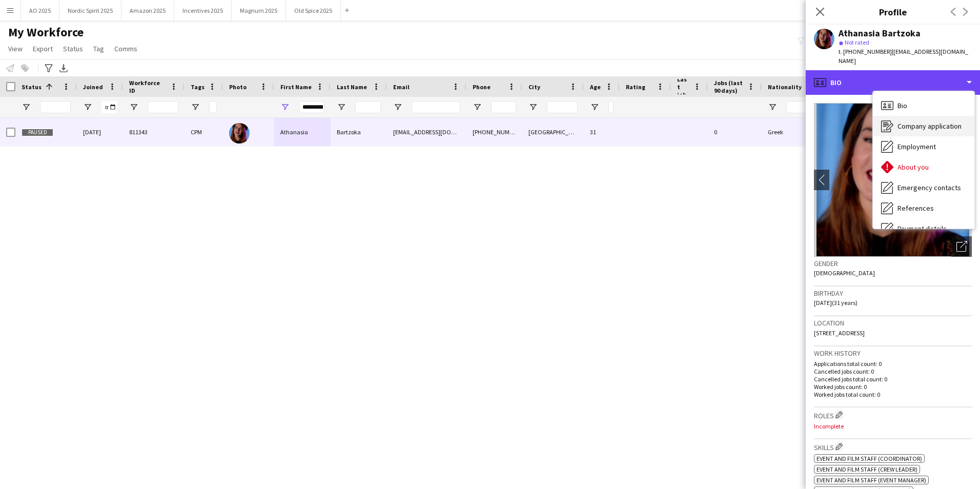 The height and width of the screenshot is (489, 980). What do you see at coordinates (504, 107) in the screenshot?
I see `input: Phone Filter Input` at bounding box center [504, 107].